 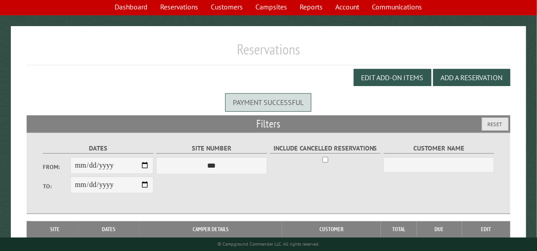 I want to click on small: © Campground Commander LLC. All rights reserved., so click(x=268, y=244).